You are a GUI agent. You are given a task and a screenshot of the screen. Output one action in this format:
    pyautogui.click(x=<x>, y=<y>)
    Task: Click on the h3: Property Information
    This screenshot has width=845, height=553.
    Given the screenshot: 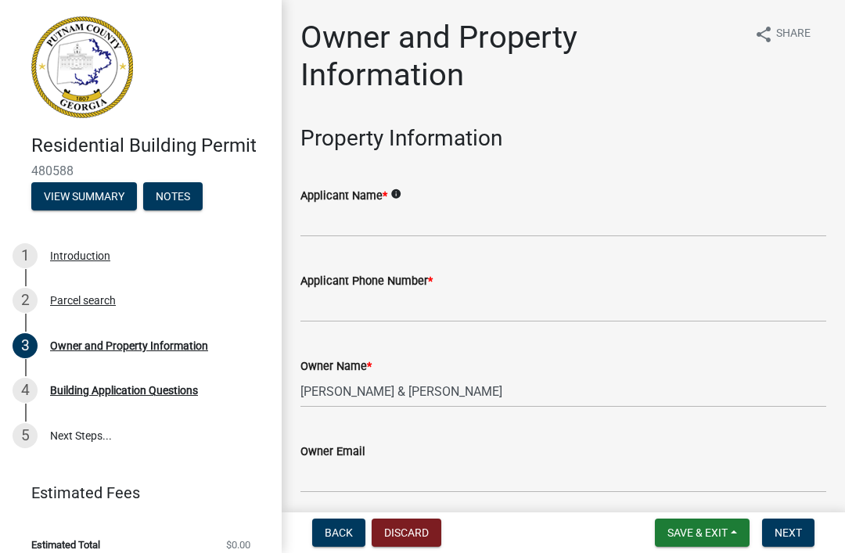 What is the action you would take?
    pyautogui.click(x=563, y=138)
    